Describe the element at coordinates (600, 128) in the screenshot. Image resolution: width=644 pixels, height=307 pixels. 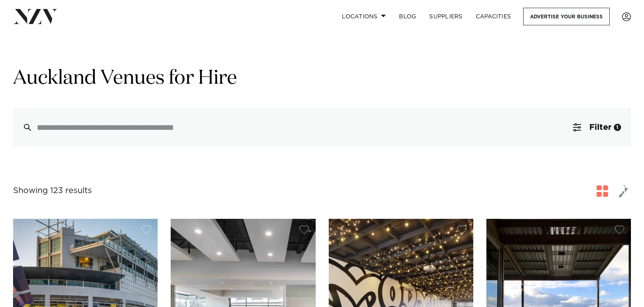
I see `span: Filter` at that location.